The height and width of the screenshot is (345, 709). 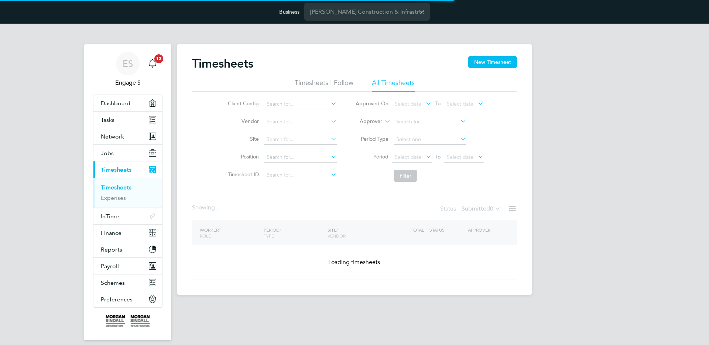 I want to click on div: Status, so click(x=471, y=209).